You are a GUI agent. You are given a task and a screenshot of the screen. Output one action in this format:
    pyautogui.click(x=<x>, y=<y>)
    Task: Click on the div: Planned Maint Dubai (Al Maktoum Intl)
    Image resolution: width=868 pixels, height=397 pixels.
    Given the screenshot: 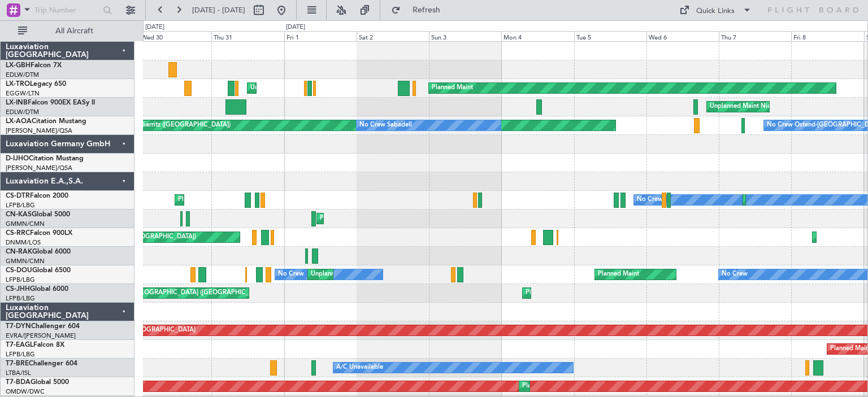 What is the action you would take?
    pyautogui.click(x=577, y=387)
    